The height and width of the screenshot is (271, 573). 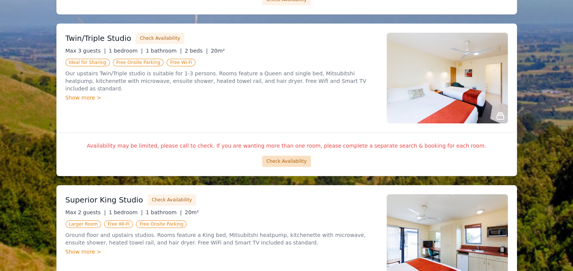 What do you see at coordinates (196, 51) in the screenshot?
I see `span: 2 beds |` at bounding box center [196, 51].